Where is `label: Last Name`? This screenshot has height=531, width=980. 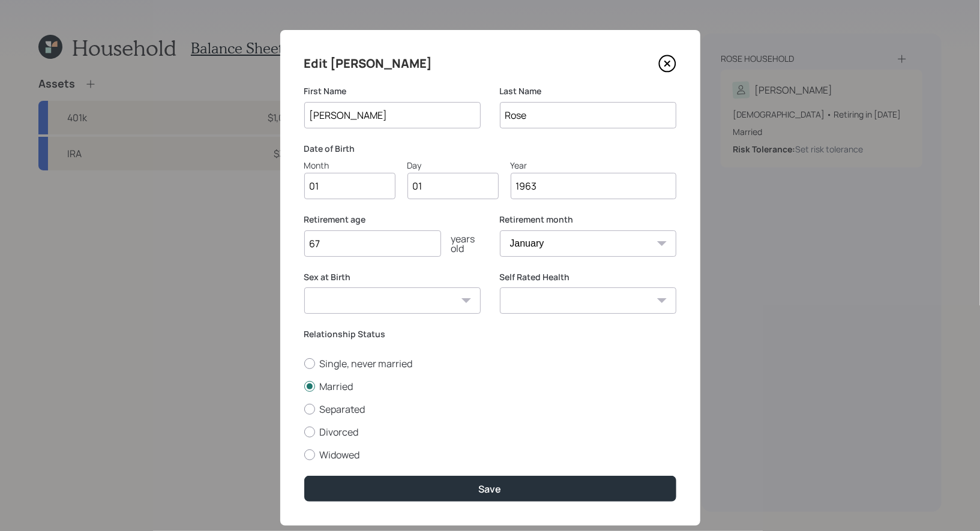 label: Last Name is located at coordinates (588, 91).